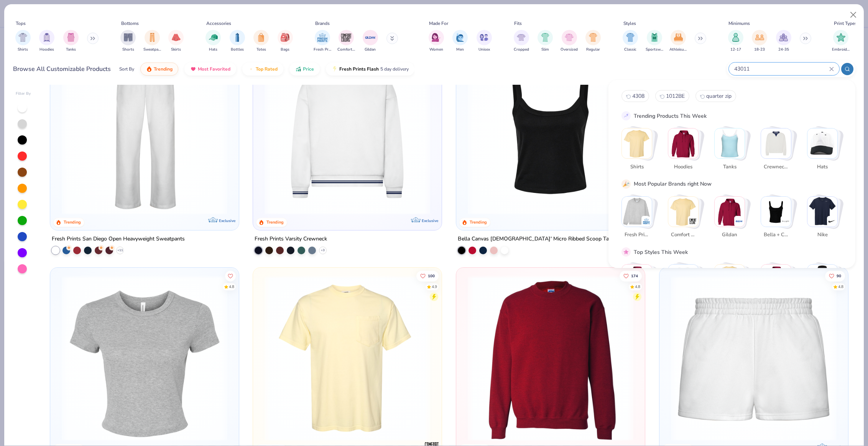  Describe the element at coordinates (732, 287) in the screenshot. I see `button: Stack Card Button Athleisure` at that location.